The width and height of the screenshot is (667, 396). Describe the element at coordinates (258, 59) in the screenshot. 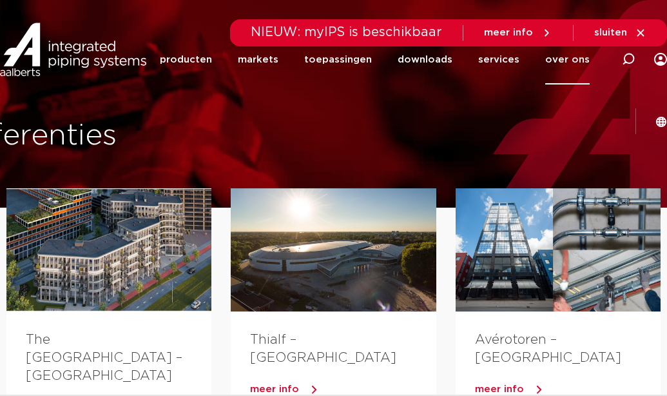

I see `a: markets` at that location.